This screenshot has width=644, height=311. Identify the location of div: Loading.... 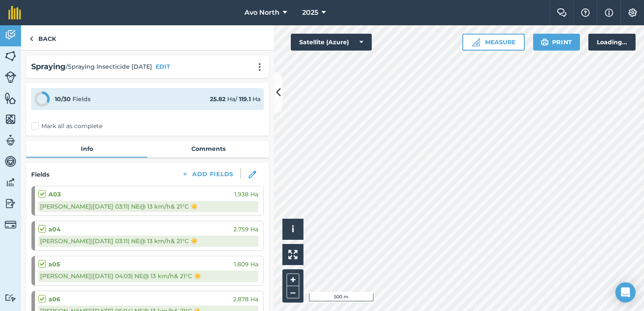
(612, 42).